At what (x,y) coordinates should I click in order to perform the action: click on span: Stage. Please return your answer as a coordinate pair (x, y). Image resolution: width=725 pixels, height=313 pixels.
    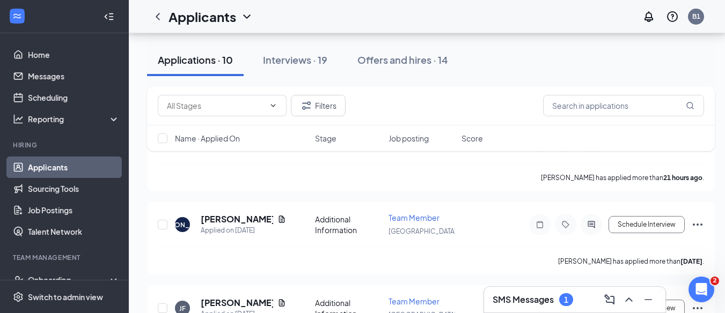
    Looking at the image, I should click on (326, 138).